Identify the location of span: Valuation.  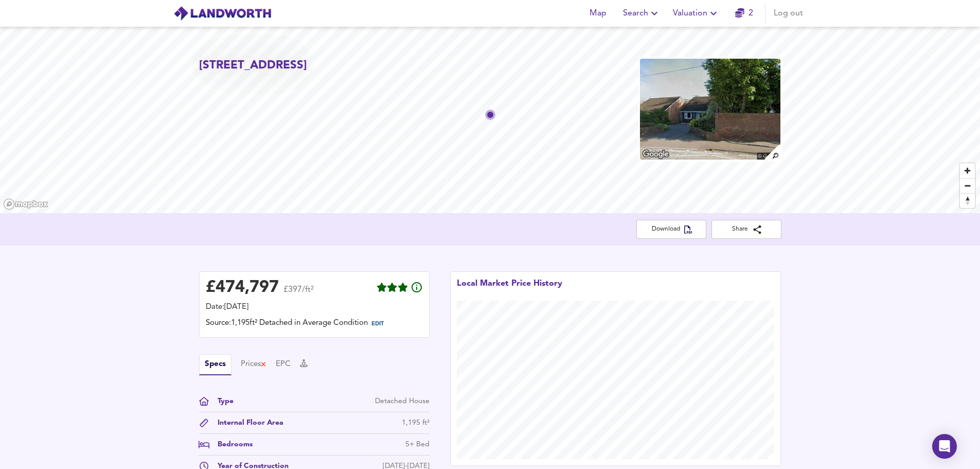
(696, 13).